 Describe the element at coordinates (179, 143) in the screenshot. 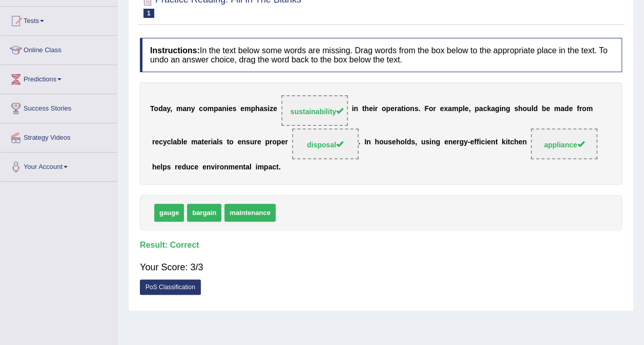

I see `b: b` at that location.